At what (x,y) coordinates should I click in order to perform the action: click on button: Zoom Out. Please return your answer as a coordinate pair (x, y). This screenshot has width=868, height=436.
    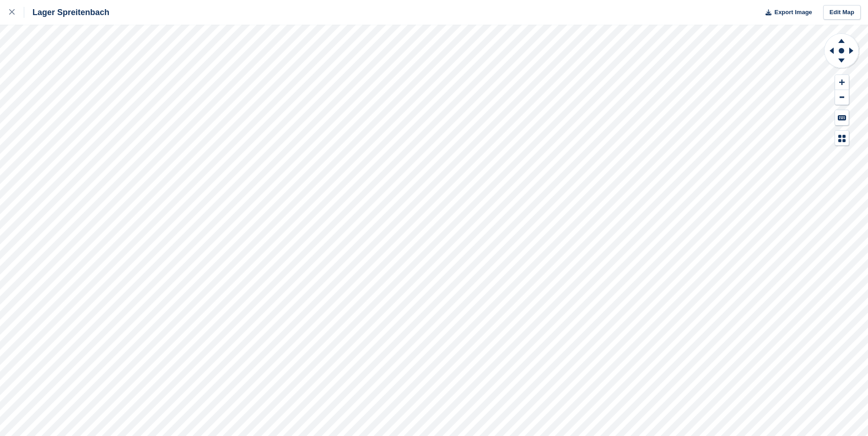
    Looking at the image, I should click on (842, 97).